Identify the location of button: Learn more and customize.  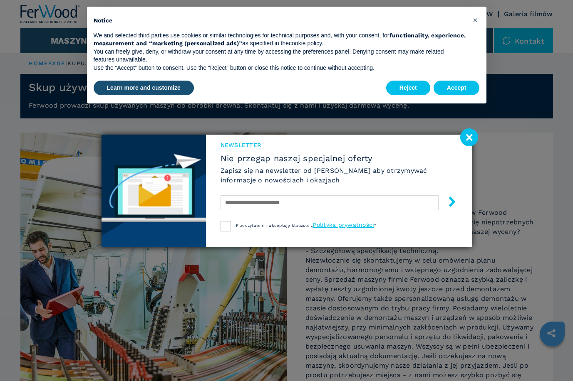
(144, 88).